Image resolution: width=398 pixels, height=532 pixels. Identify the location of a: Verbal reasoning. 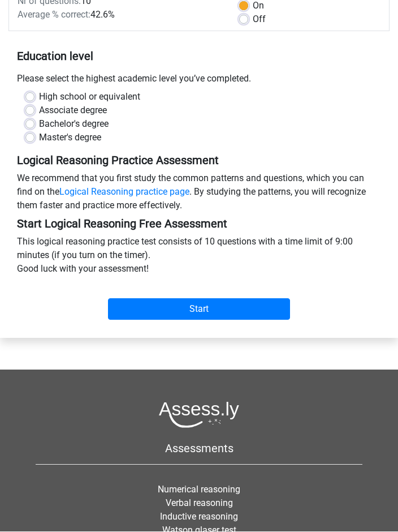
(199, 503).